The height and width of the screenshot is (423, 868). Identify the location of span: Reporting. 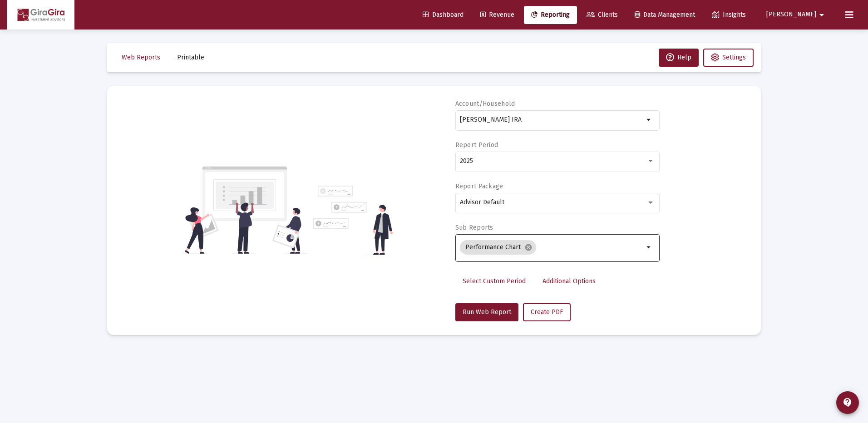
(550, 14).